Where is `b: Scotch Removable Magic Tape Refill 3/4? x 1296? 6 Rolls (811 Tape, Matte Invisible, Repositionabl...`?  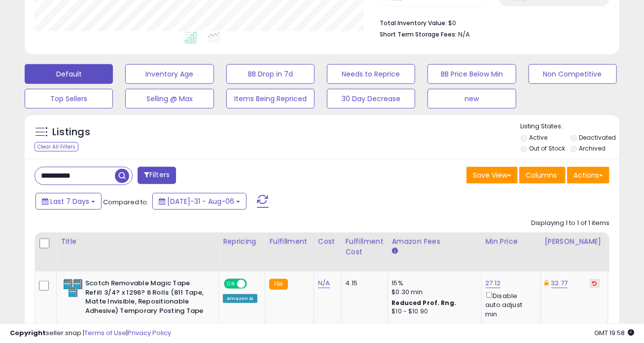
b: Scotch Removable Magic Tape Refill 3/4? x 1296? 6 Rolls (811 Tape, Matte Invisible, Repositionabl... is located at coordinates (145, 298).